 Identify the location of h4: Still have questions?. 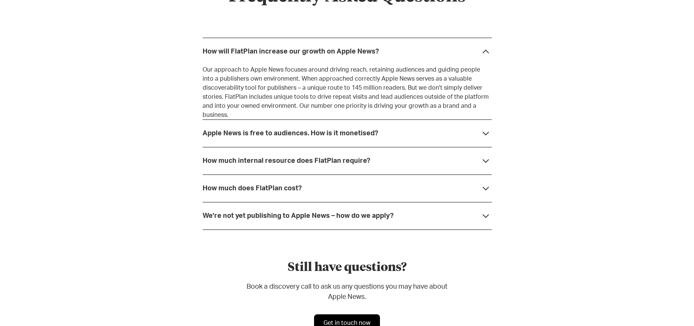
(347, 268).